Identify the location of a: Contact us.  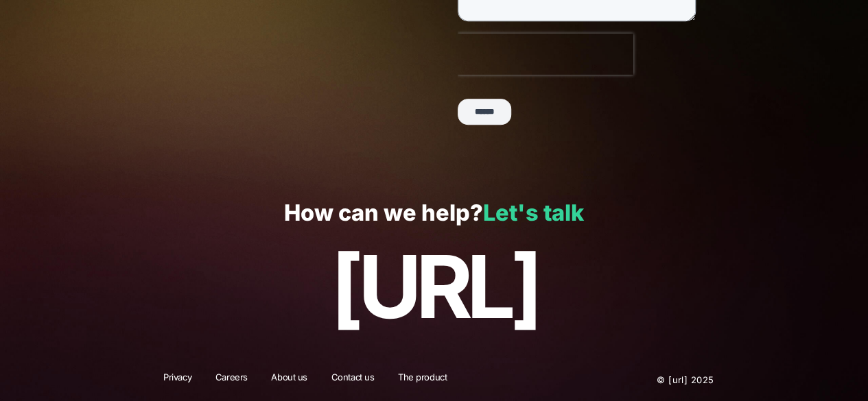
(353, 380).